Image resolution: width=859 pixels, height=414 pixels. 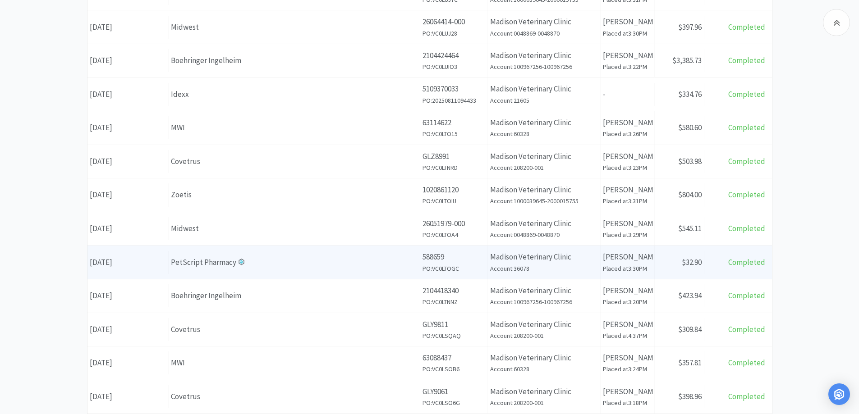 What do you see at coordinates (627, 235) in the screenshot?
I see `h6: Placed at 3:29PM` at bounding box center [627, 235].